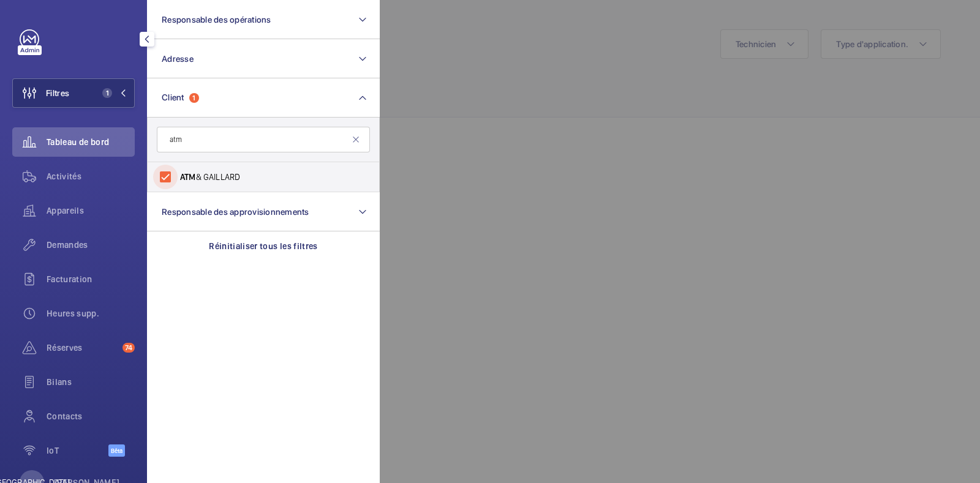 The height and width of the screenshot is (483, 980). What do you see at coordinates (53, 450) in the screenshot?
I see `font: IoT` at bounding box center [53, 450].